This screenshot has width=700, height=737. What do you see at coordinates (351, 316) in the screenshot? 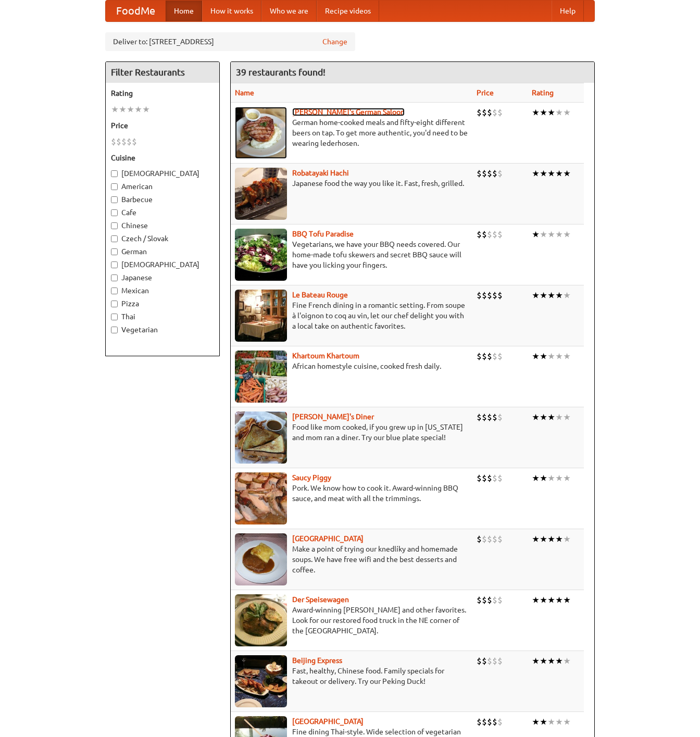
I see `p: Fine French dining in a romantic setting. From soupe à l'oignon to coq au vin, let our chef delig...` at bounding box center [351, 316].